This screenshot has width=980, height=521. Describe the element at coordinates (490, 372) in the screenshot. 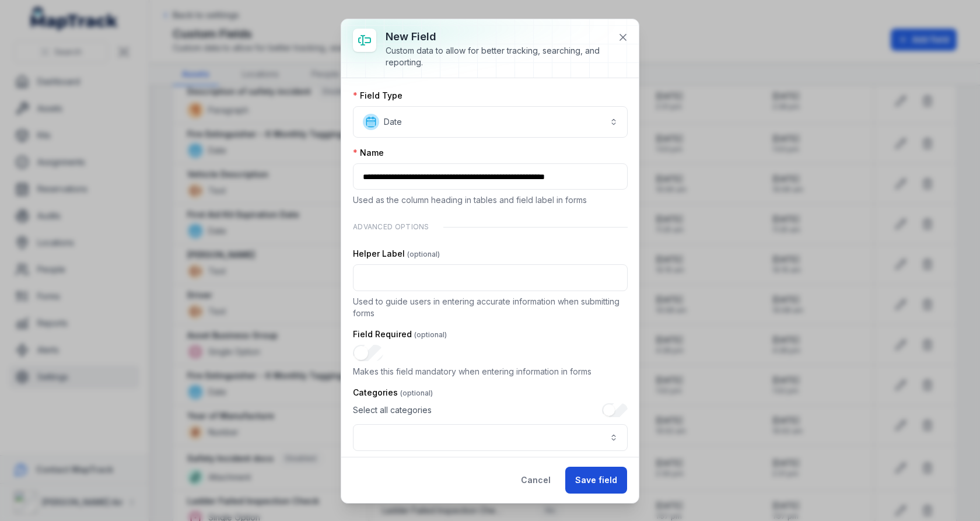

I see `p: Makes this field mandatory when entering information in forms` at that location.